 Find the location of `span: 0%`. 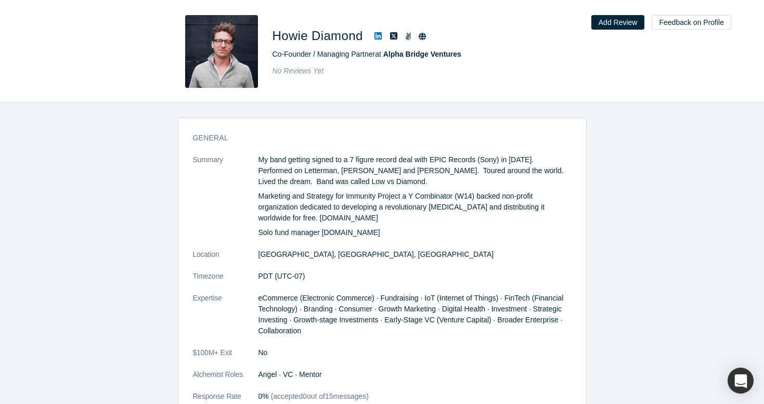

span: 0% is located at coordinates (264, 396).